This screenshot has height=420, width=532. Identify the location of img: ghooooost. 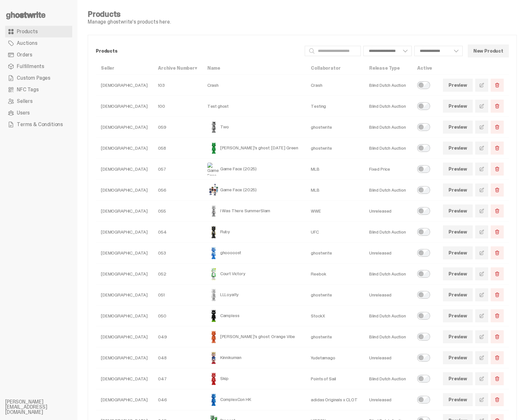
(214, 253).